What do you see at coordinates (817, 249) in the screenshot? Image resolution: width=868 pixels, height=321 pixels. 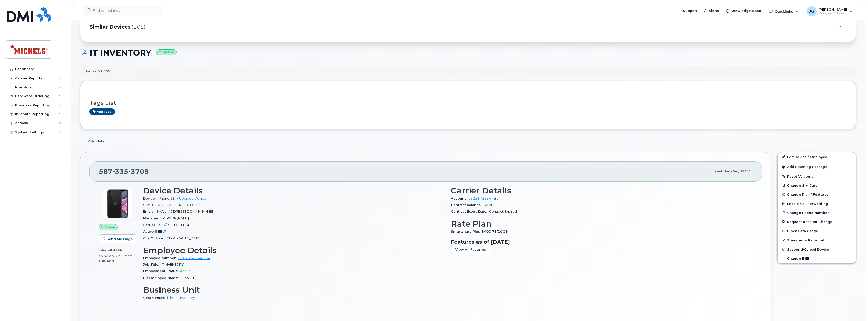 I see `button: Suspend/Cancel Device` at bounding box center [817, 249].